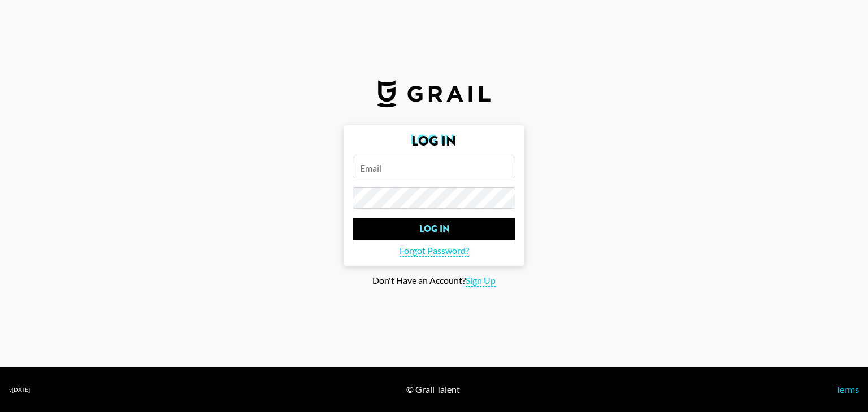  What do you see at coordinates (433, 389) in the screenshot?
I see `div: © Grail Talent` at bounding box center [433, 389].